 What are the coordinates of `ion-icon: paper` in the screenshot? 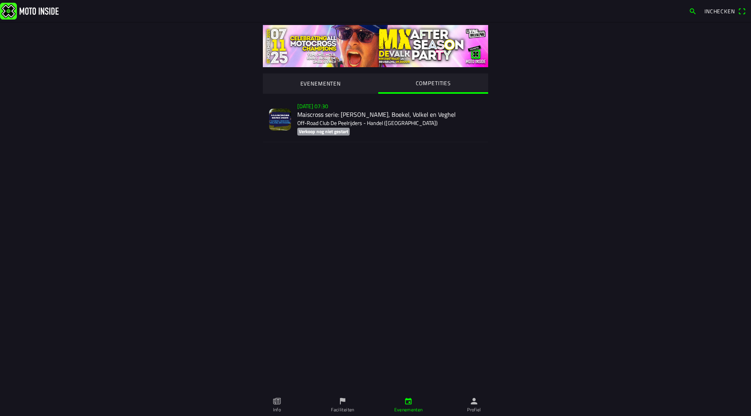 It's located at (277, 401).